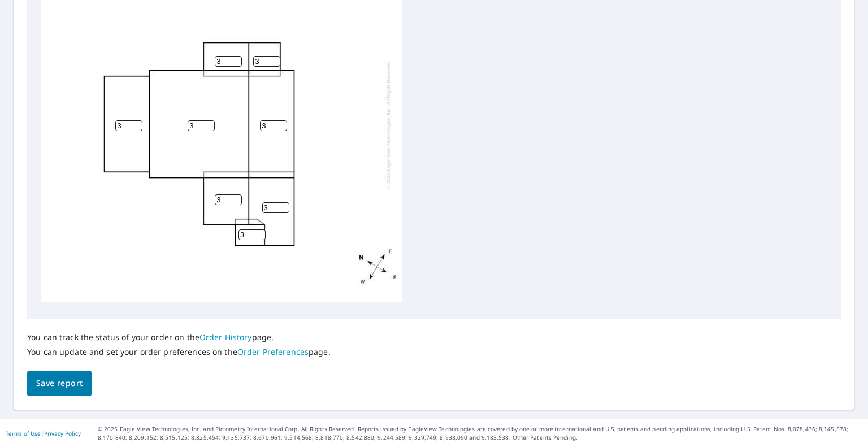  Describe the element at coordinates (62, 433) in the screenshot. I see `a: Privacy Policy` at that location.